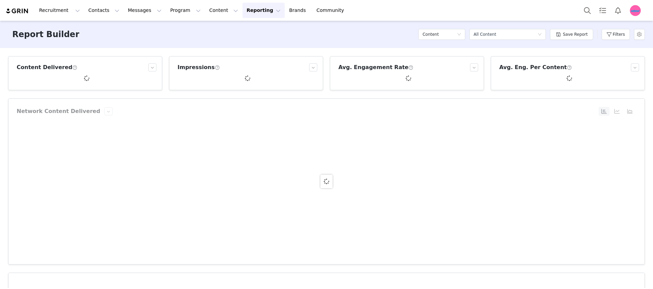 The width and height of the screenshot is (653, 289). Describe the element at coordinates (602, 10) in the screenshot. I see `a: Tasks` at that location.